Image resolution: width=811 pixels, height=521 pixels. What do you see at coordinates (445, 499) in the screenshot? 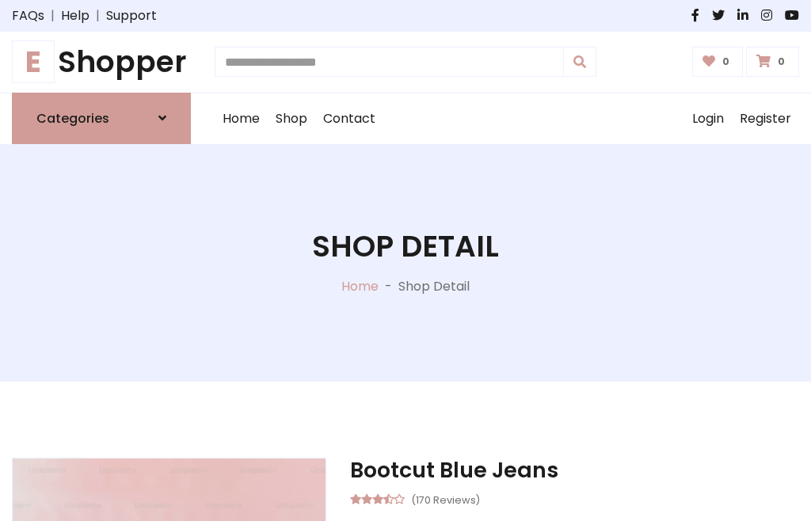
I see `small: (170 Reviews)` at bounding box center [445, 499].